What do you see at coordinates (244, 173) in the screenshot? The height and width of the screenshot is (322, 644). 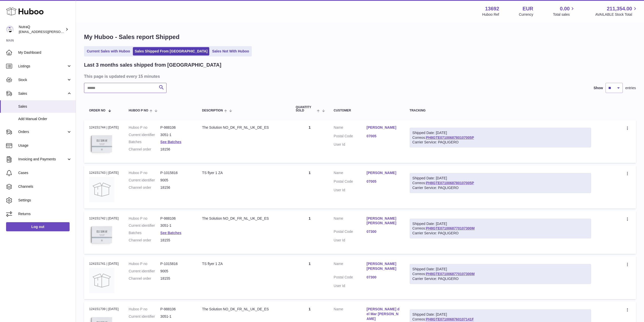 I see `div: TS flyer 1 ZA` at bounding box center [244, 173].